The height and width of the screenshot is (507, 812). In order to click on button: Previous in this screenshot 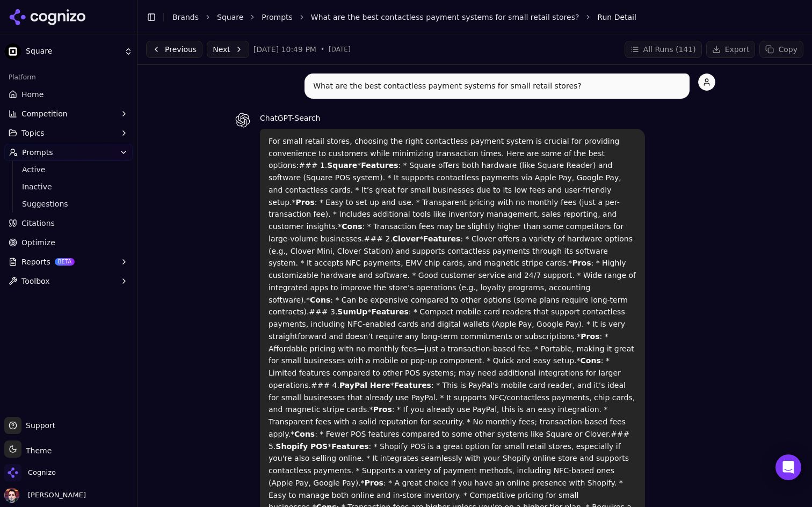, I will do `click(174, 50)`.